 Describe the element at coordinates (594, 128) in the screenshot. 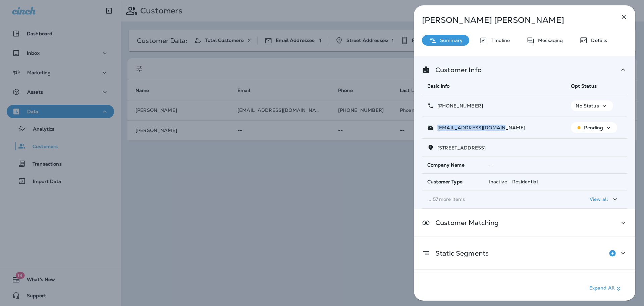

I see `button: Pending` at that location.